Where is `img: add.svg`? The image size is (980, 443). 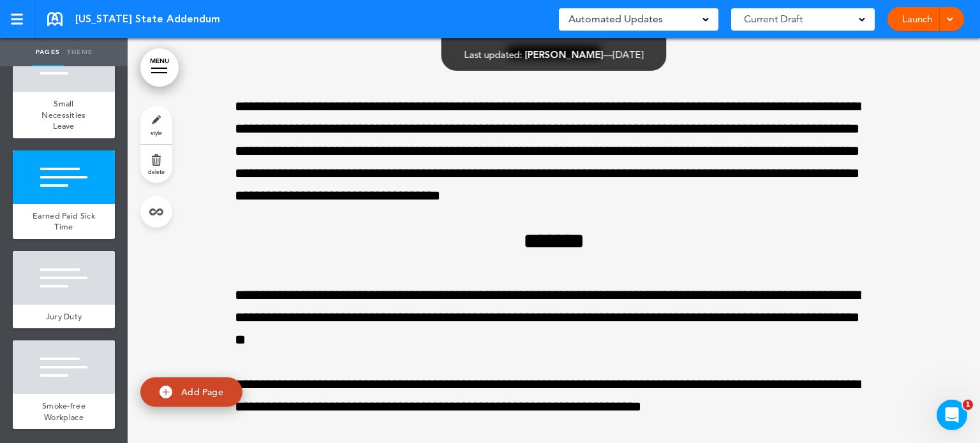 img: add.svg is located at coordinates (166, 392).